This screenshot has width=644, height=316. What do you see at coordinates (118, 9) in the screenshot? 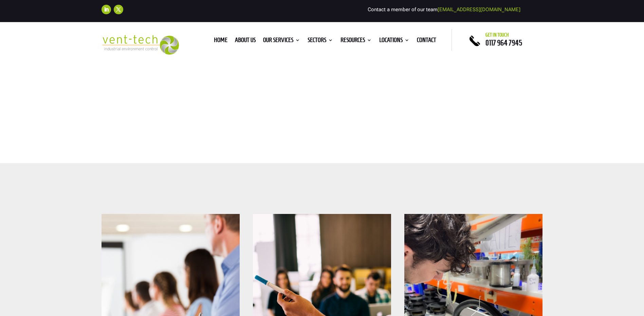
I see `a: Follow on X` at bounding box center [118, 9].